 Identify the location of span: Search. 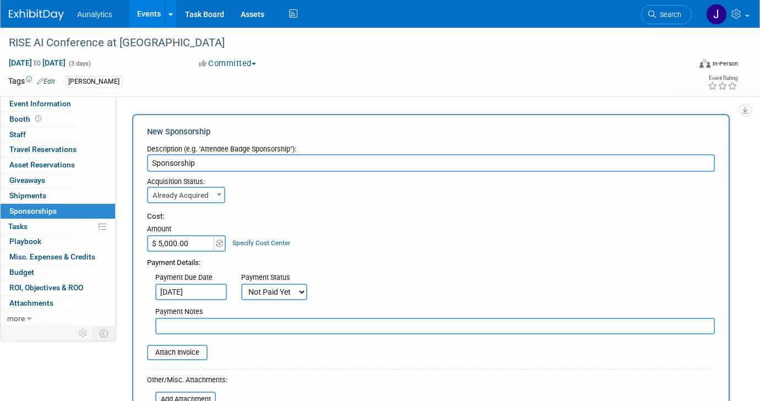
(669, 14).